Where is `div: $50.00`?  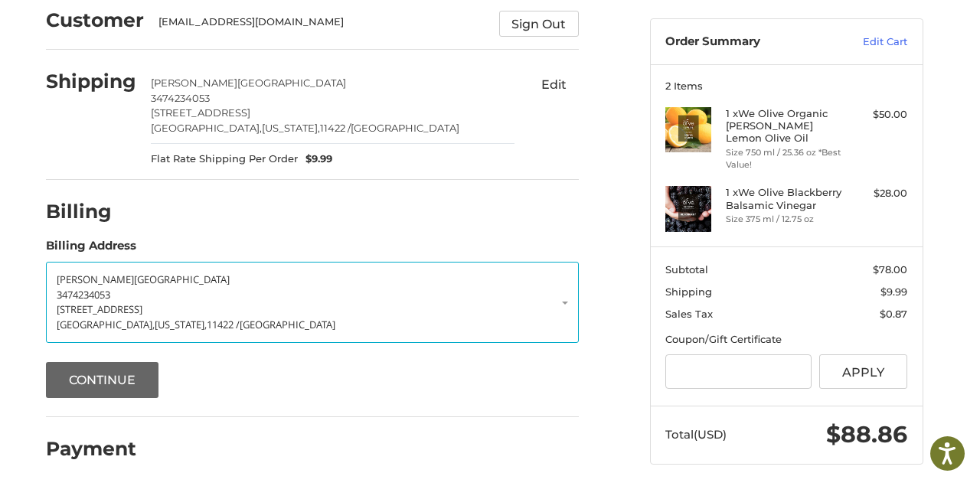
div: $50.00 is located at coordinates (877, 115).